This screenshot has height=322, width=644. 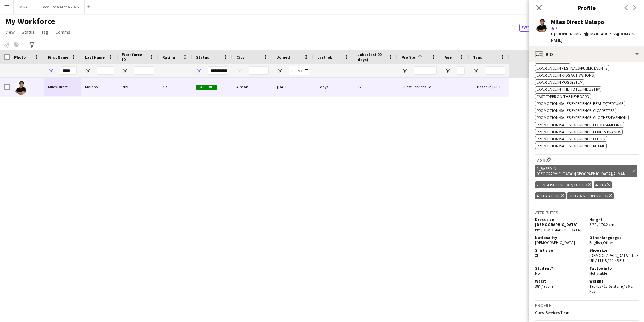 I want to click on span: Not visible, so click(x=598, y=273).